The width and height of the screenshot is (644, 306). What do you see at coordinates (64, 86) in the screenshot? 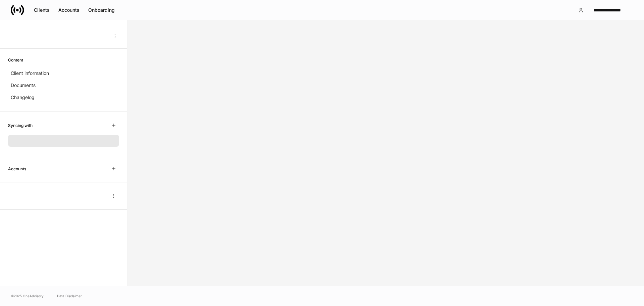
I see `a: Documents` at bounding box center [64, 86].